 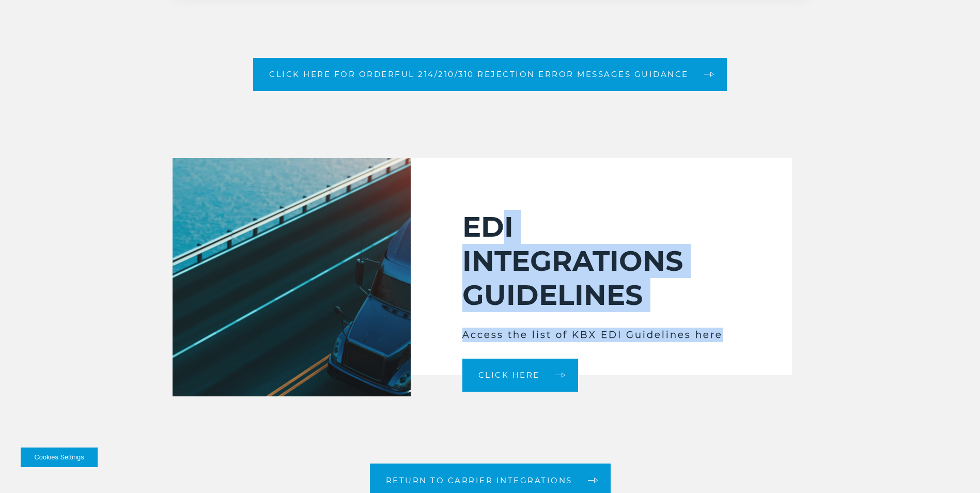 What do you see at coordinates (601, 261) in the screenshot?
I see `h2: EDI INTEGRATIONS GUIDELINES` at bounding box center [601, 261].